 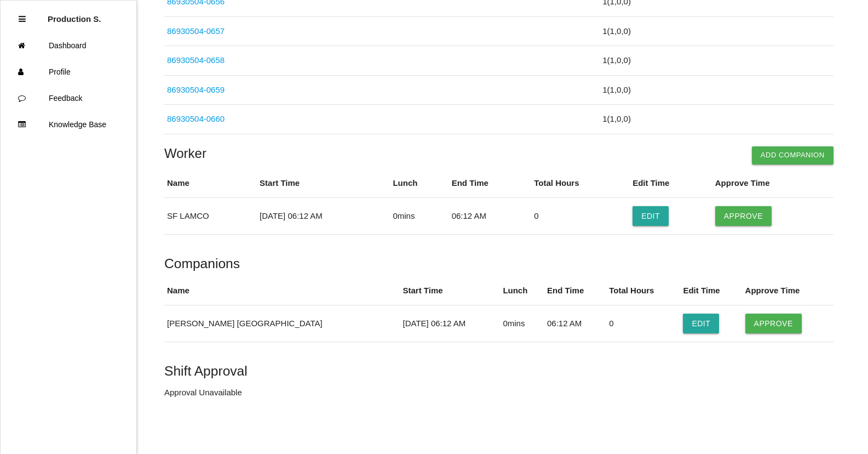 I want to click on div: Close, so click(x=22, y=19).